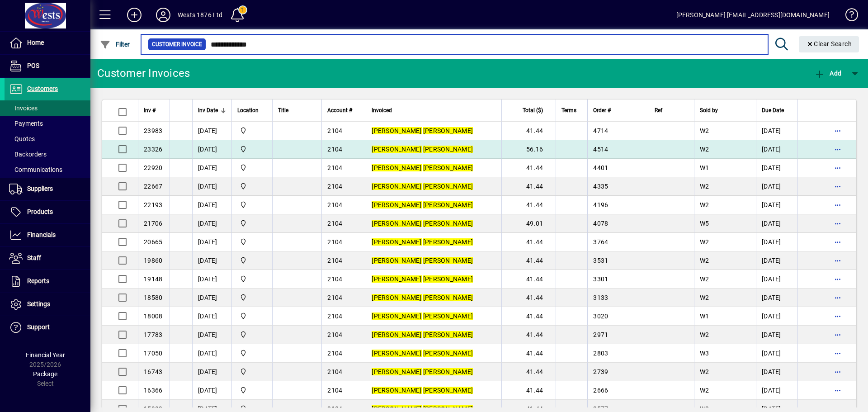  Describe the element at coordinates (153, 242) in the screenshot. I see `span: 20665` at that location.